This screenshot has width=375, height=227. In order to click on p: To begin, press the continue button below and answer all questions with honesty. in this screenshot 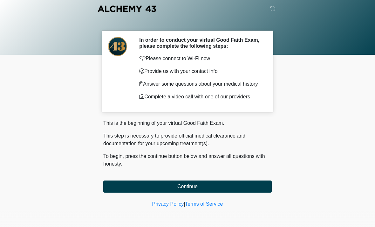, I will do `click(188, 160)`.